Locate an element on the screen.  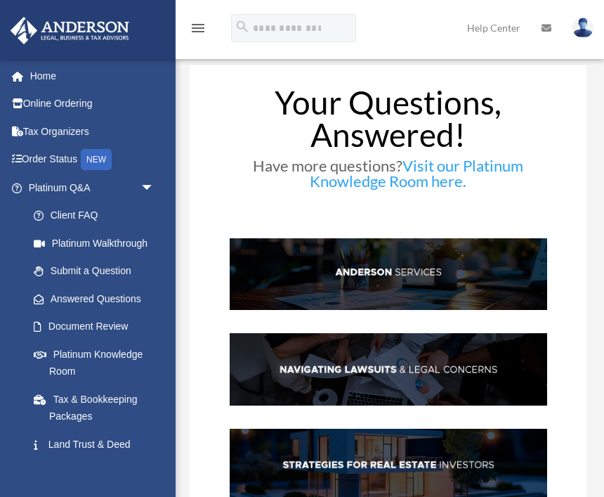
span: arrow_drop_down is located at coordinates (155, 188).